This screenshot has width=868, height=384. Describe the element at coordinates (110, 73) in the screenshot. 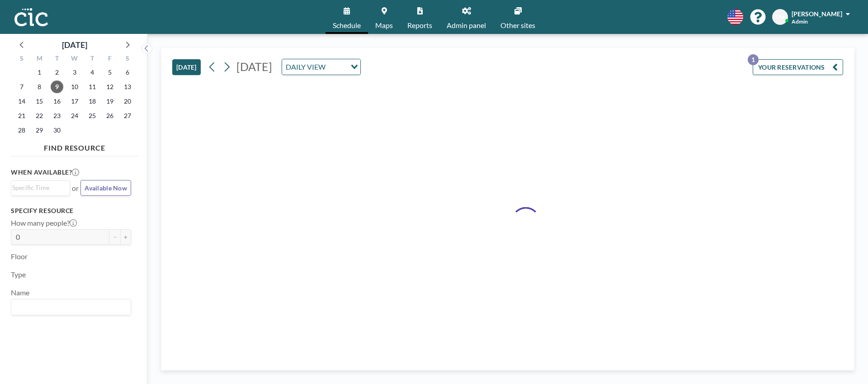

I see `span: Friday, September 5, 2025` at that location.